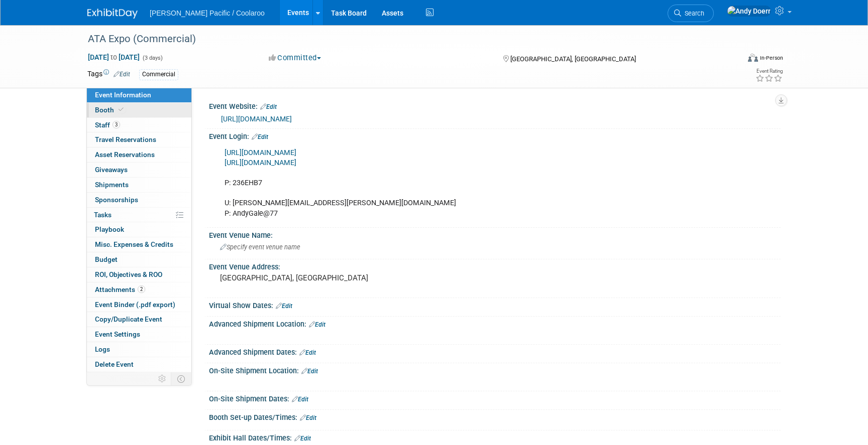 Image resolution: width=868 pixels, height=445 pixels. Describe the element at coordinates (114, 364) in the screenshot. I see `span: Delete Event` at that location.